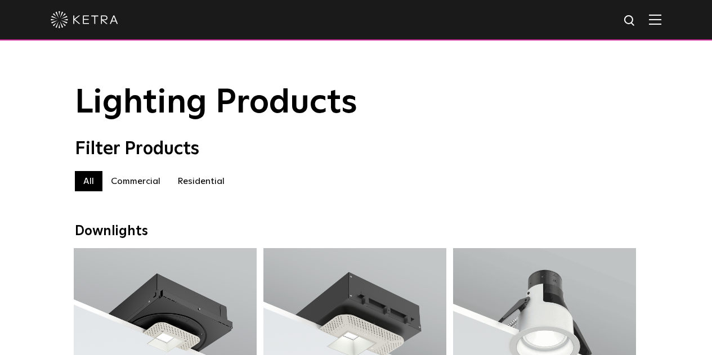 The image size is (712, 355). Describe the element at coordinates (201, 181) in the screenshot. I see `label: Residential` at that location.